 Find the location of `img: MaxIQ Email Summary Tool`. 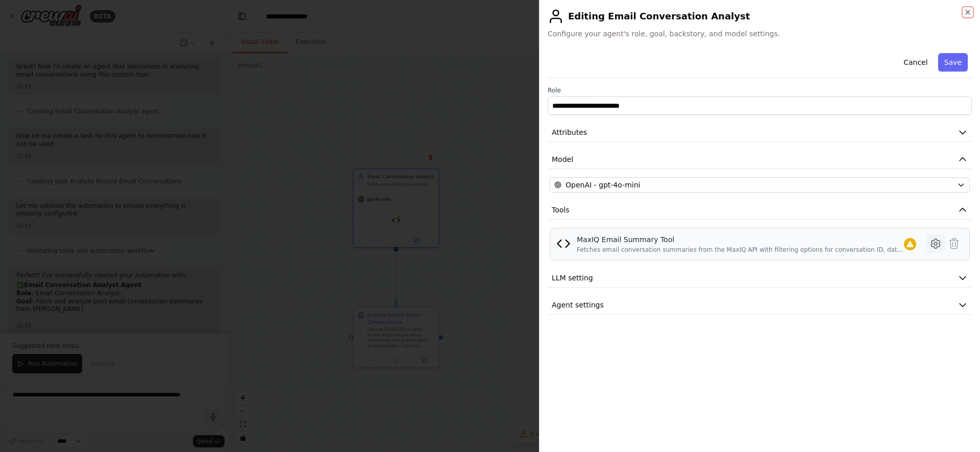

img: MaxIQ Email Summary Tool is located at coordinates (563, 243).